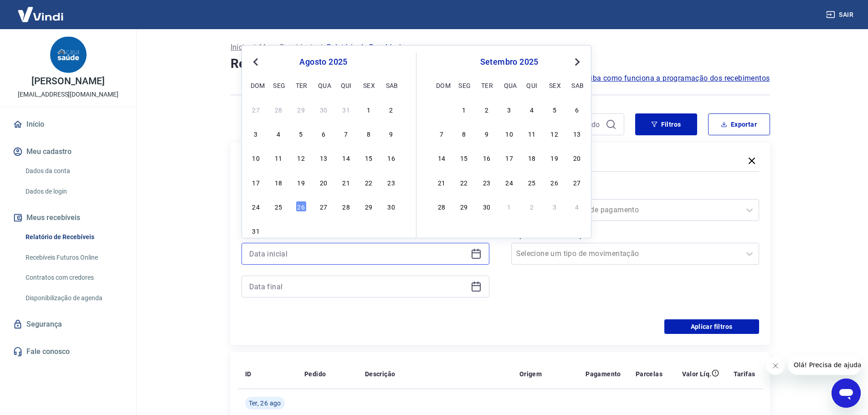 The height and width of the screenshot is (415, 868). I want to click on div: Choose quinta-feira, 14 de agosto de 2025, so click(346, 158).